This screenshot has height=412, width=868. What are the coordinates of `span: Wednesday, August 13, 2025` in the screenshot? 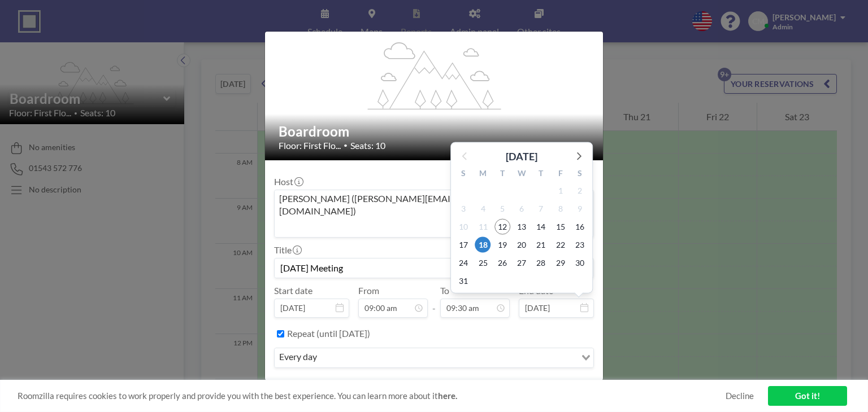 It's located at (521, 227).